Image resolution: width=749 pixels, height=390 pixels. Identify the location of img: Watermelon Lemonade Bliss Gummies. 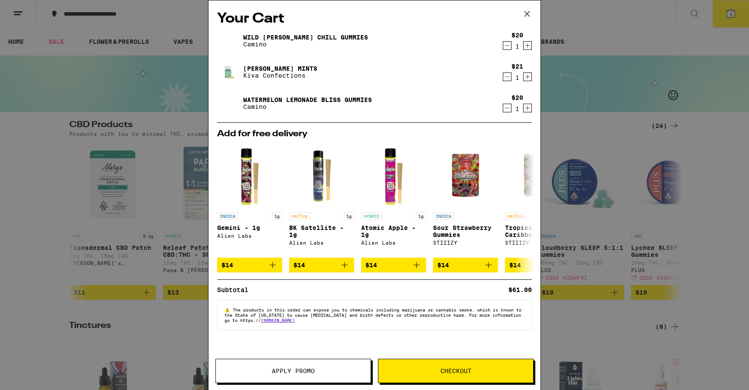
(229, 103).